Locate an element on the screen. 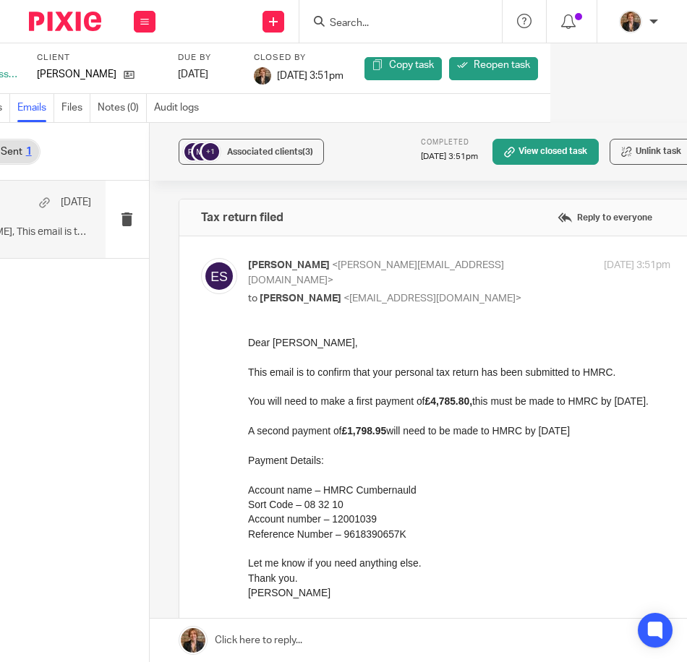  label: Client is located at coordinates (100, 58).